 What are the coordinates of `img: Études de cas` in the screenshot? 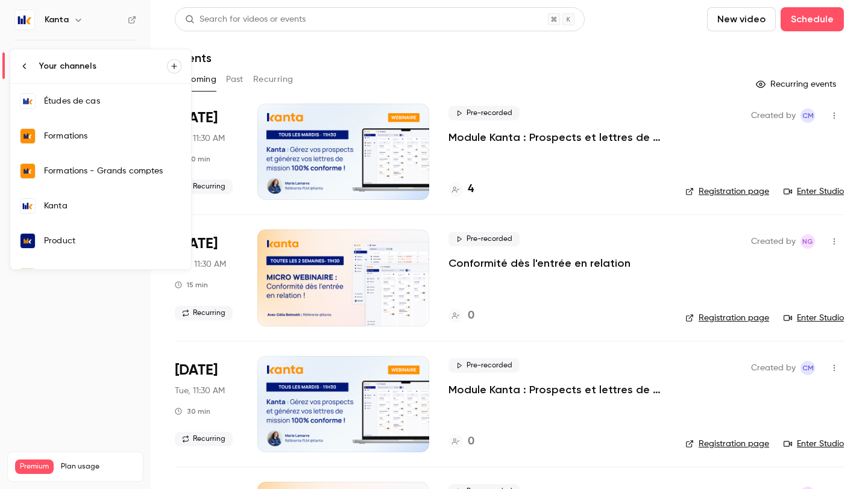 It's located at (28, 101).